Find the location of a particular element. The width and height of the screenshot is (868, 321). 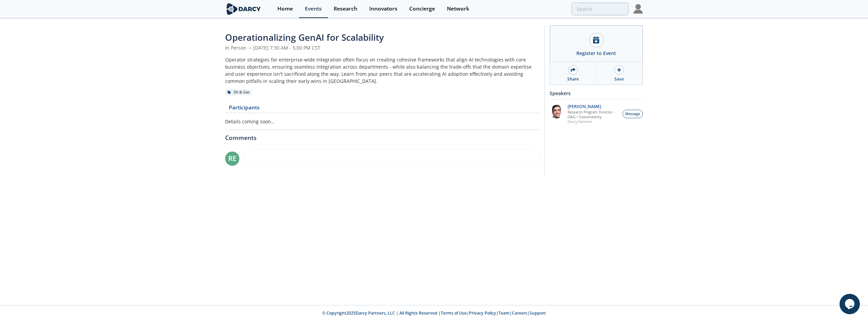

div: Innovators is located at coordinates (383, 9).